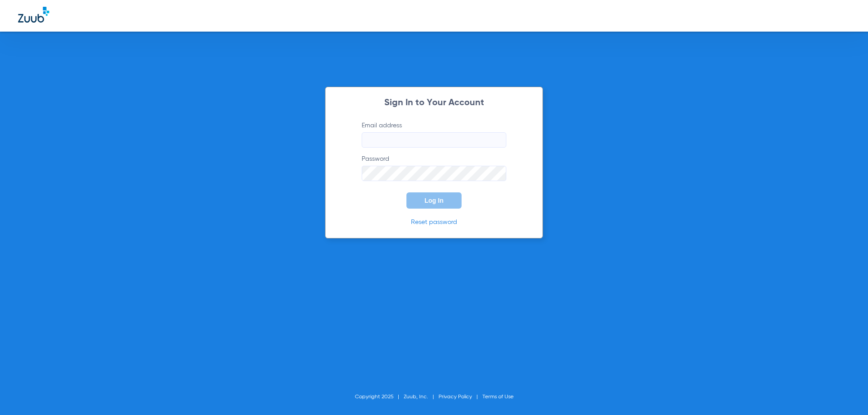  What do you see at coordinates (380, 397) in the screenshot?
I see `li: Copyright 2025` at bounding box center [380, 397].